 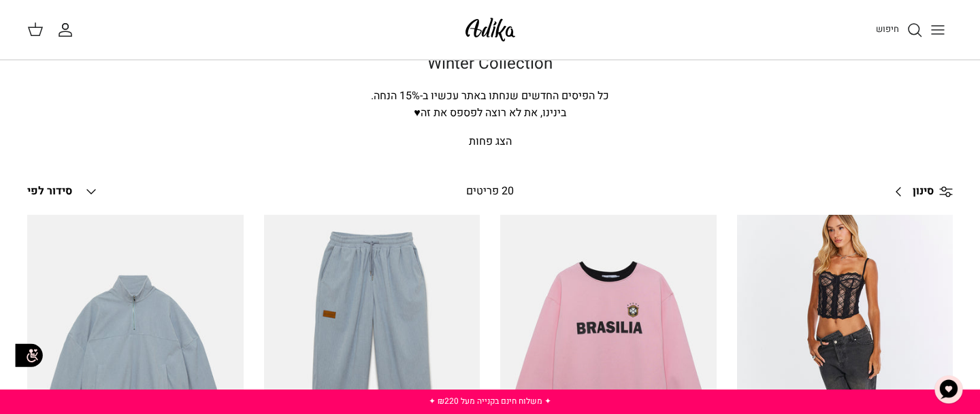 I want to click on a: סינון, so click(x=919, y=191).